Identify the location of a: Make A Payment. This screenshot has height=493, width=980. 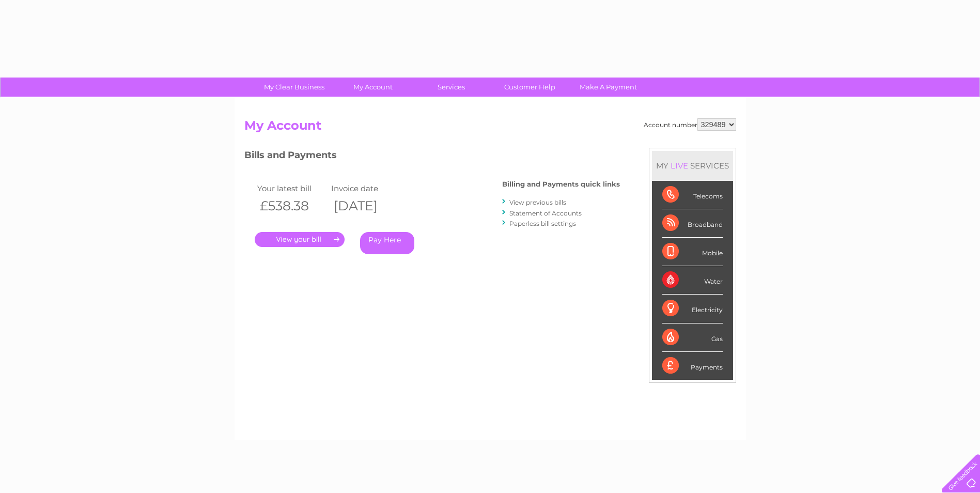
(608, 87).